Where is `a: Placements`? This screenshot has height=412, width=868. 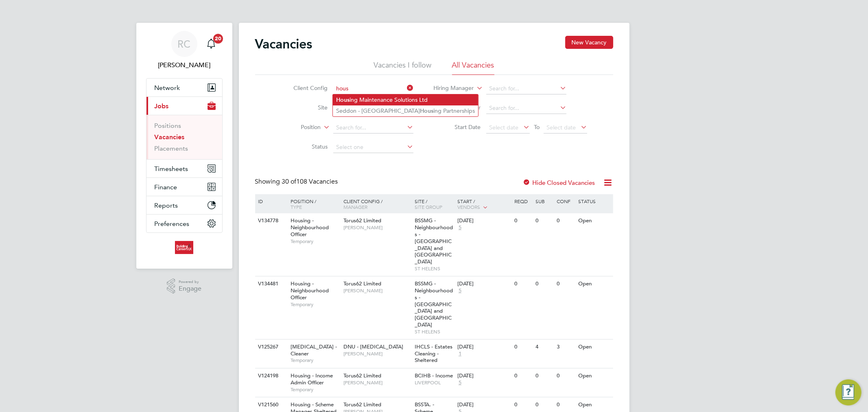
a: Placements is located at coordinates (171, 148).